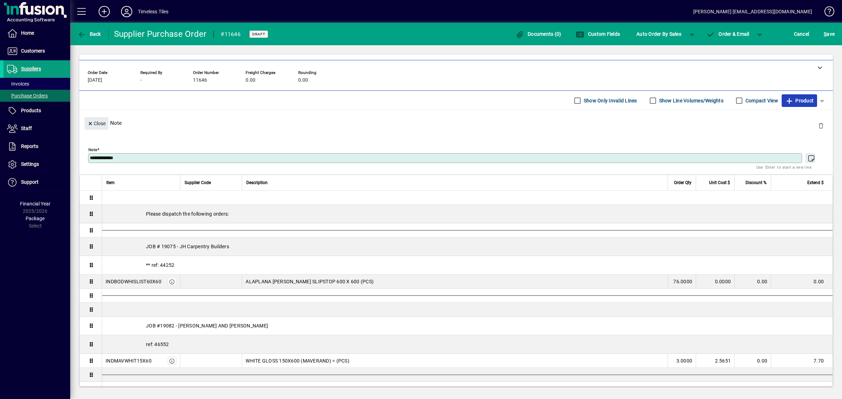 The height and width of the screenshot is (399, 842). Describe the element at coordinates (104, 12) in the screenshot. I see `button: Add` at that location.